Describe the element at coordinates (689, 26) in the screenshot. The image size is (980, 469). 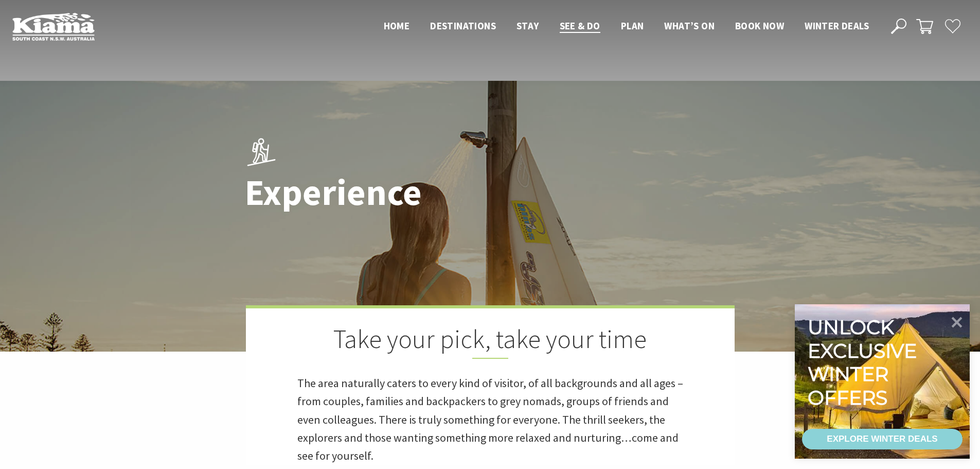
I see `span: What’s On` at that location.